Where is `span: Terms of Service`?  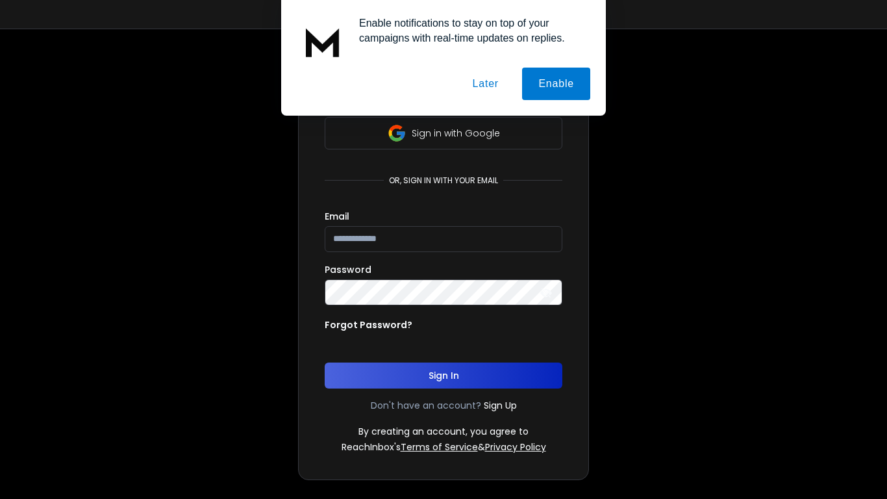
span: Terms of Service is located at coordinates (439, 447).